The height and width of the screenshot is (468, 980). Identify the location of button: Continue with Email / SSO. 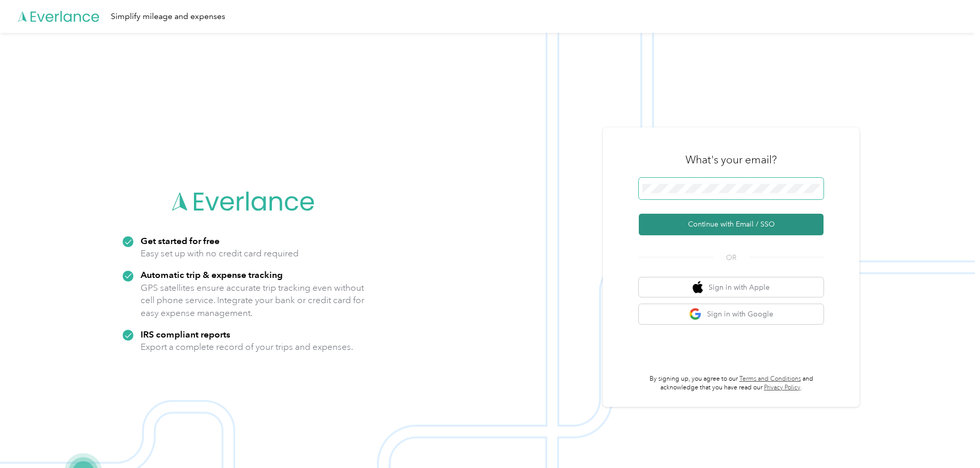
(731, 224).